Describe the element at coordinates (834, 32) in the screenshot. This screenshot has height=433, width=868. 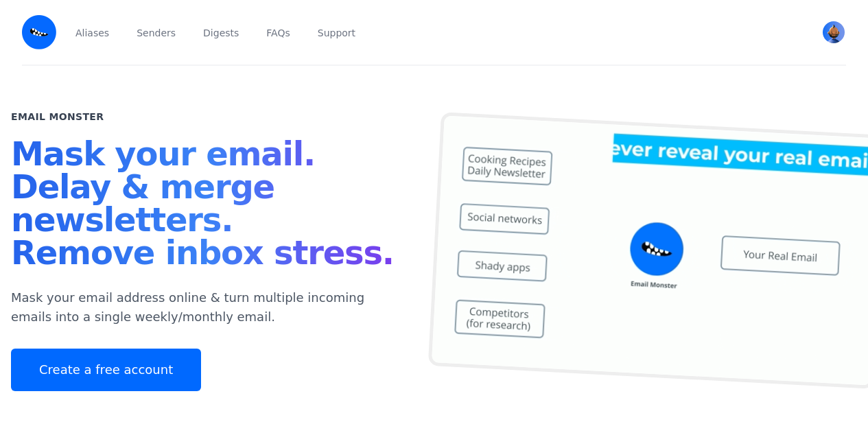
I see `button: User menu` at that location.